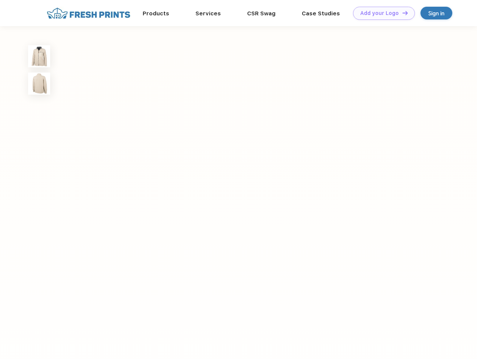 Image resolution: width=477 pixels, height=359 pixels. I want to click on a: Sign in, so click(436, 13).